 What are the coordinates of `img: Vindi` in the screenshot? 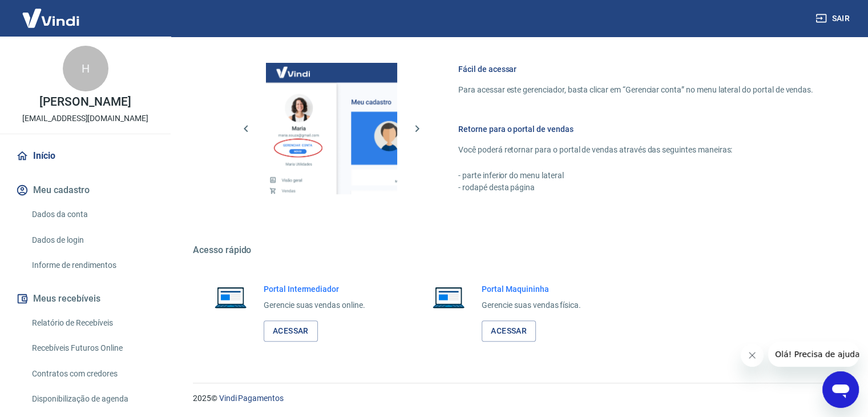 It's located at (51, 18).